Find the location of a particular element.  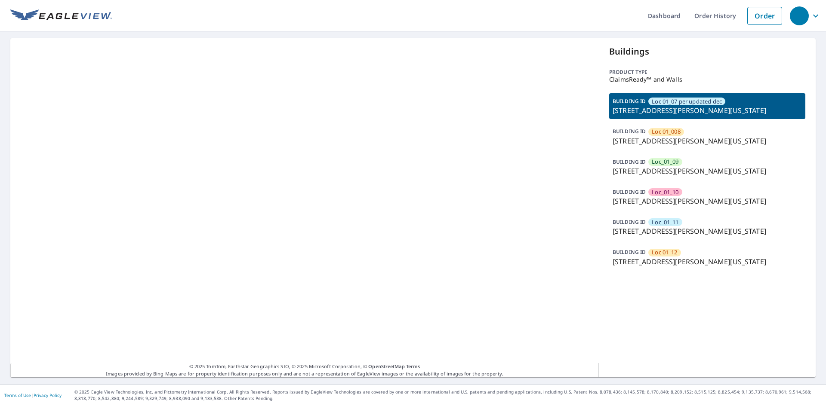

p: Buildings is located at coordinates (707, 52).